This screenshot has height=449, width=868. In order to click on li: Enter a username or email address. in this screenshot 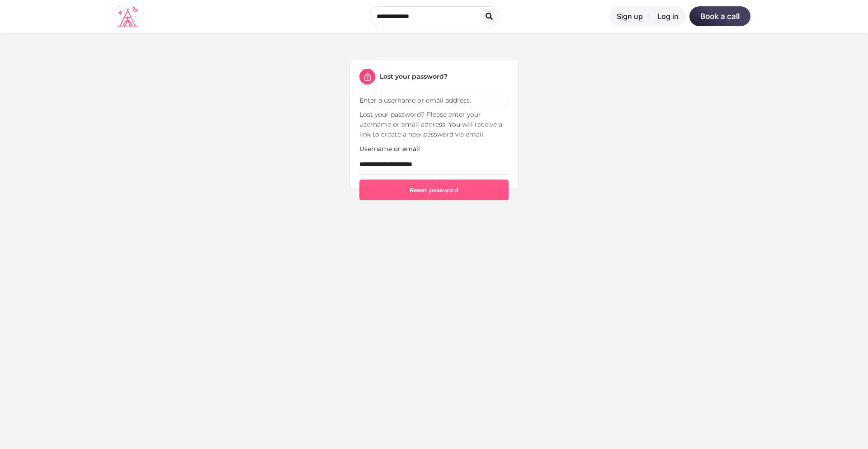, I will do `click(434, 100)`.